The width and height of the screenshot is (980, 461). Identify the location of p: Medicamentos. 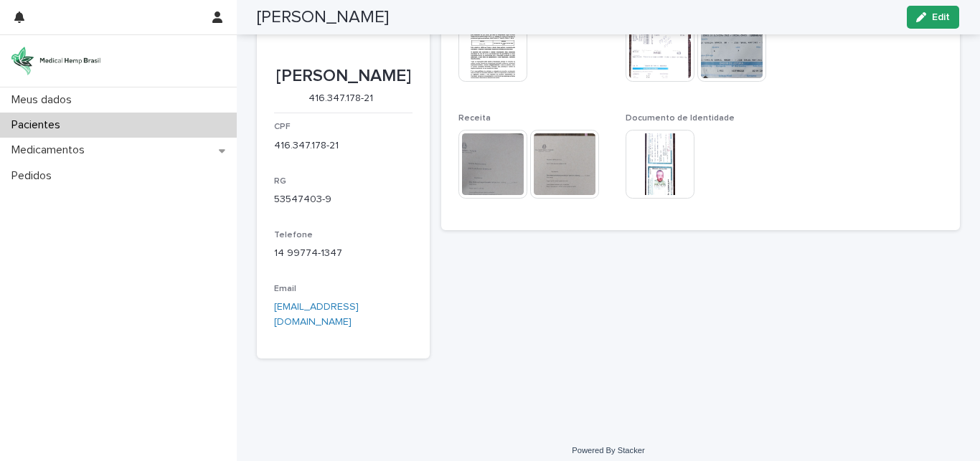
(50, 150).